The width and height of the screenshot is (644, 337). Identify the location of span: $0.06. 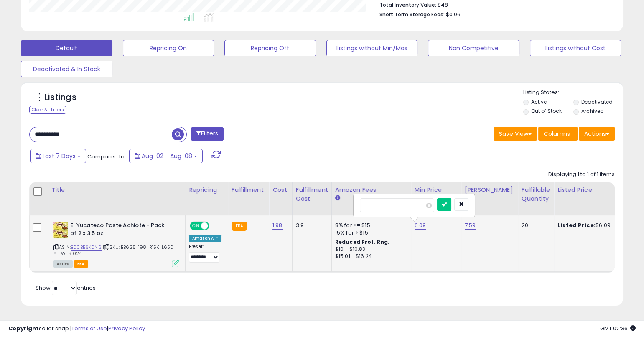
(453, 14).